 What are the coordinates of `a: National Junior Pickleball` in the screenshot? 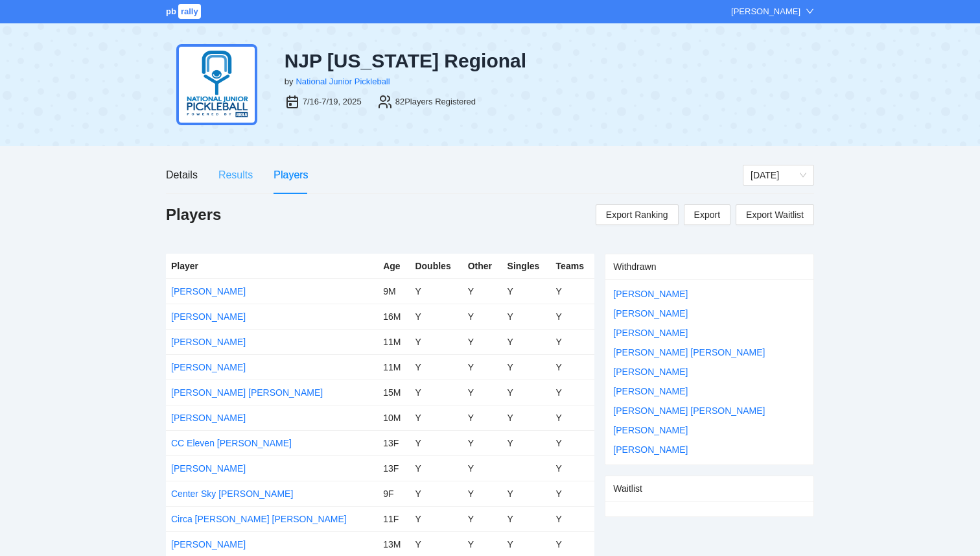 It's located at (342, 81).